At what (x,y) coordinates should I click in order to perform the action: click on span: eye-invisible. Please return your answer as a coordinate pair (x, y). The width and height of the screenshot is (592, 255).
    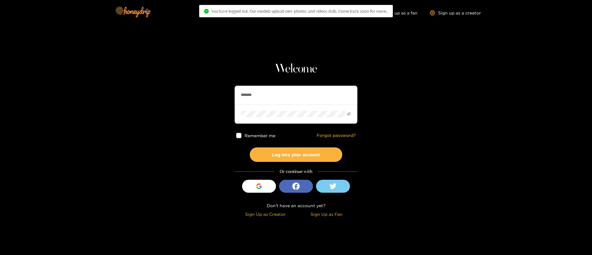
    Looking at the image, I should click on (349, 114).